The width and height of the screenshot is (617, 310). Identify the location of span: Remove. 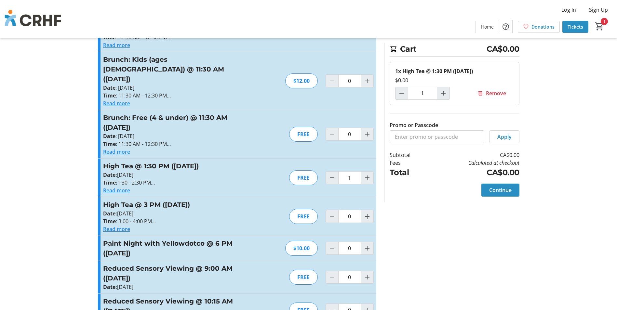
(496, 93).